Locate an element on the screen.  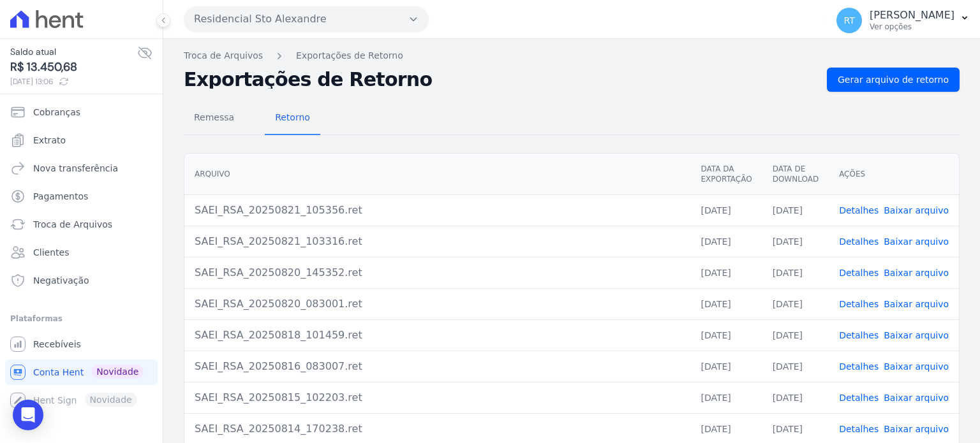
div: SAEI_RSA_20250821_103316.ret is located at coordinates (438, 241).